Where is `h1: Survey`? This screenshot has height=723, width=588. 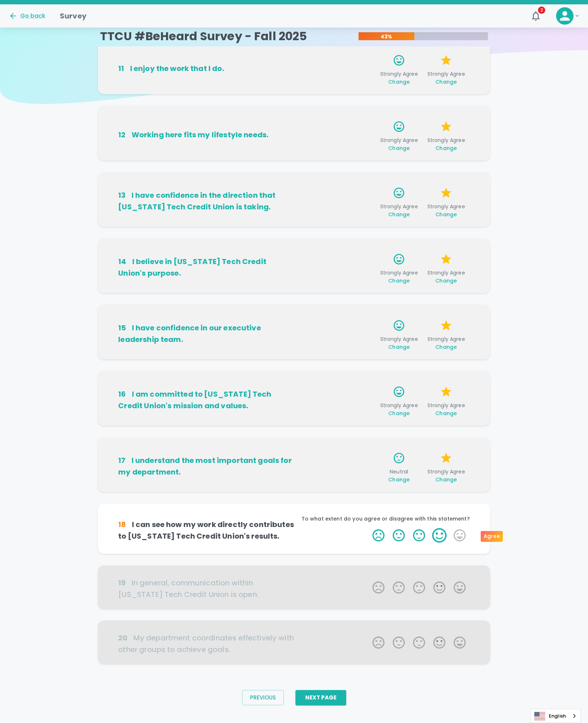
h1: Survey is located at coordinates (73, 16).